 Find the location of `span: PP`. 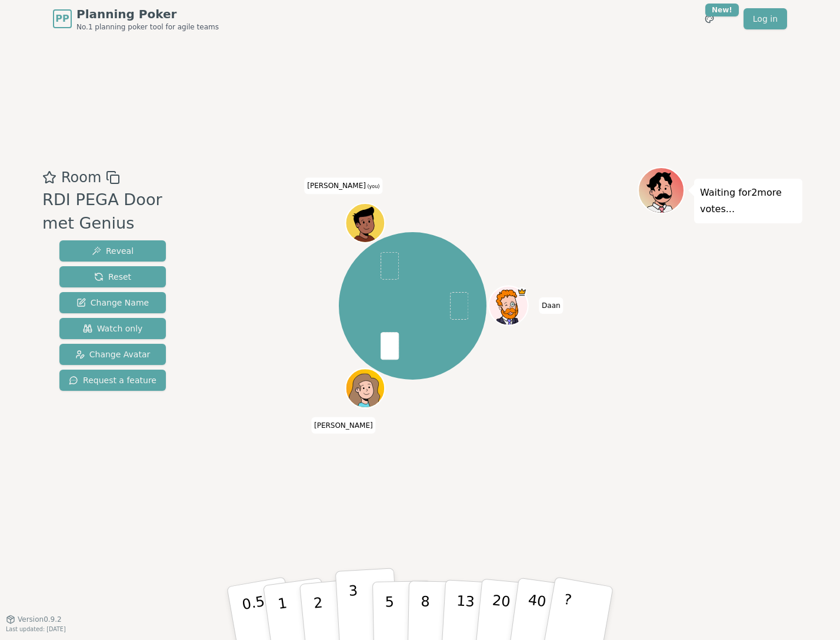

span: PP is located at coordinates (62, 19).